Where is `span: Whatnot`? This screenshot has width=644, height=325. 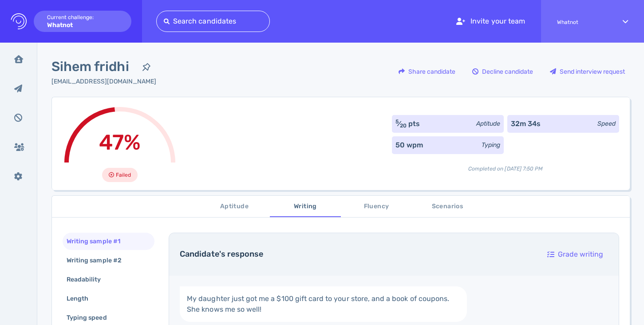 span: Whatnot is located at coordinates (582, 22).